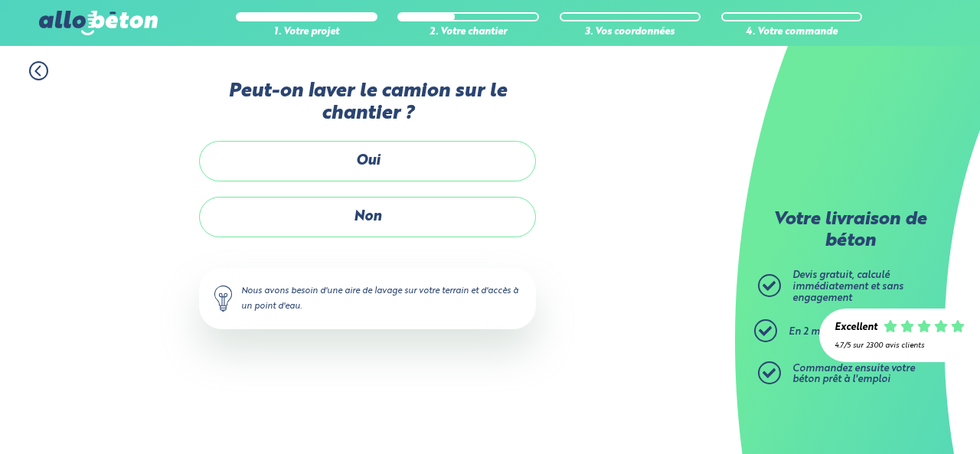  Describe the element at coordinates (367, 299) in the screenshot. I see `div: Nous avons besoin d'une aire de lavage sur votre terrain et d'accès à un point d'eau.` at that location.